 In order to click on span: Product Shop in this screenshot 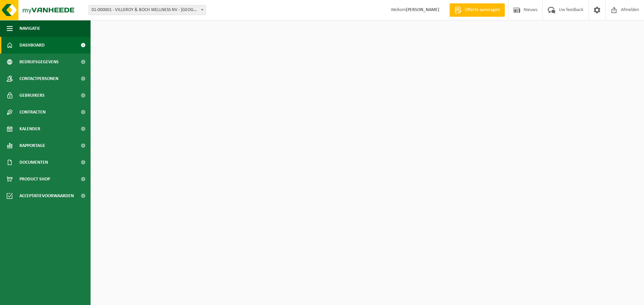, I will do `click(34, 179)`.